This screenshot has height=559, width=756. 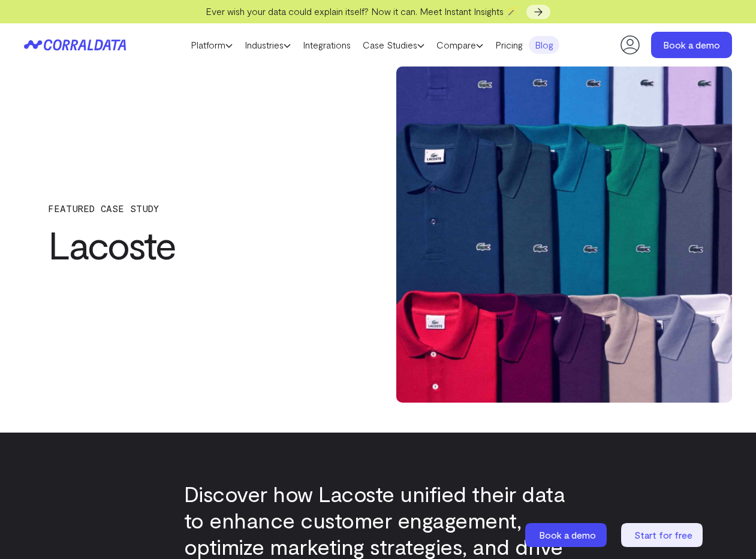 I want to click on a: Start for free, so click(x=663, y=535).